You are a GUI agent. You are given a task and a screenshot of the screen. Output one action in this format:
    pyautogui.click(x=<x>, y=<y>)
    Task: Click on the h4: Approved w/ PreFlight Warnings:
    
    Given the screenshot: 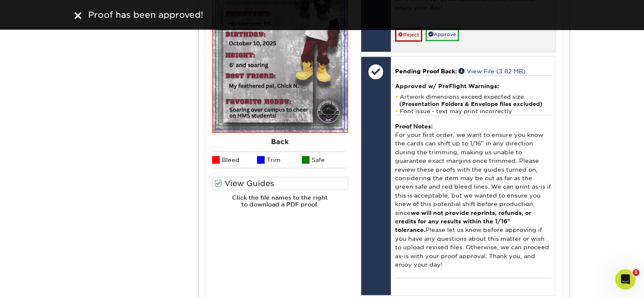 What is the action you would take?
    pyautogui.click(x=473, y=86)
    